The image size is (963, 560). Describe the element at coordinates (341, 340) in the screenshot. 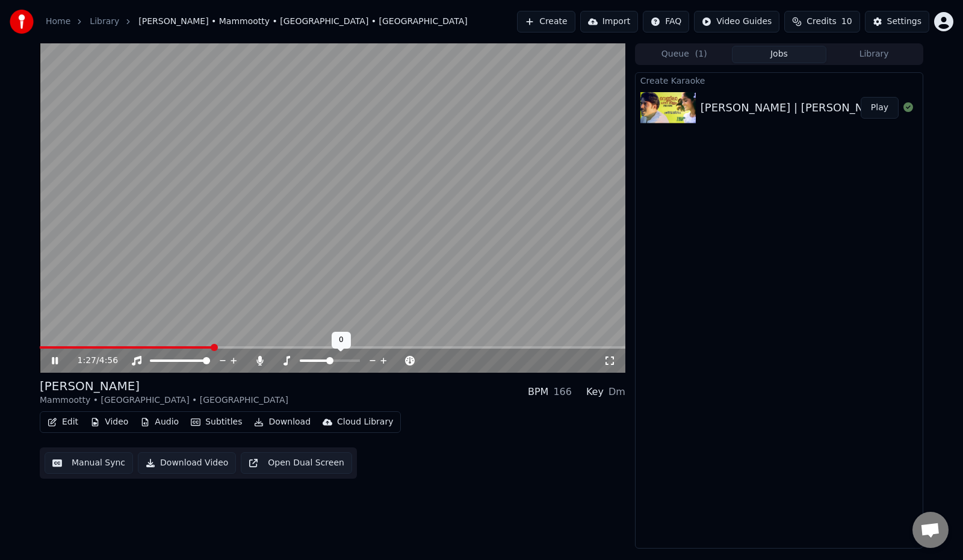

I see `div: 0` at that location.